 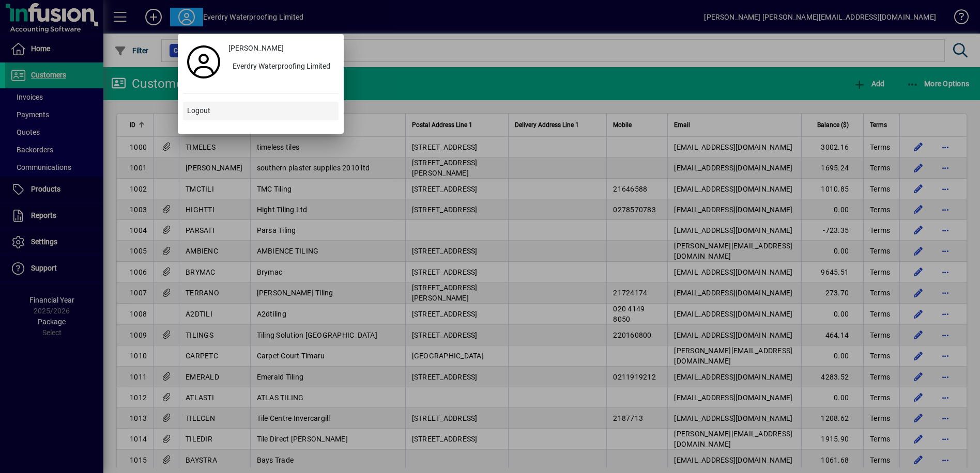 I want to click on button: Logout, so click(x=260, y=111).